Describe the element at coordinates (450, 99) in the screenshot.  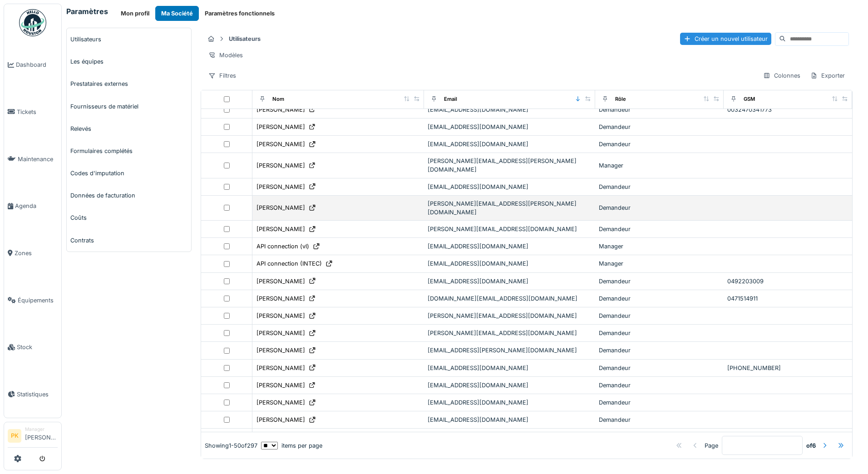
I see `div: Email` at that location.